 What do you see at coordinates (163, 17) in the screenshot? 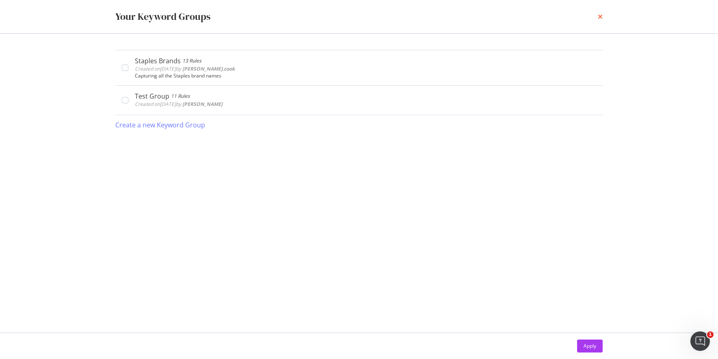
I see `div: Your Keyword Groups` at bounding box center [163, 17].